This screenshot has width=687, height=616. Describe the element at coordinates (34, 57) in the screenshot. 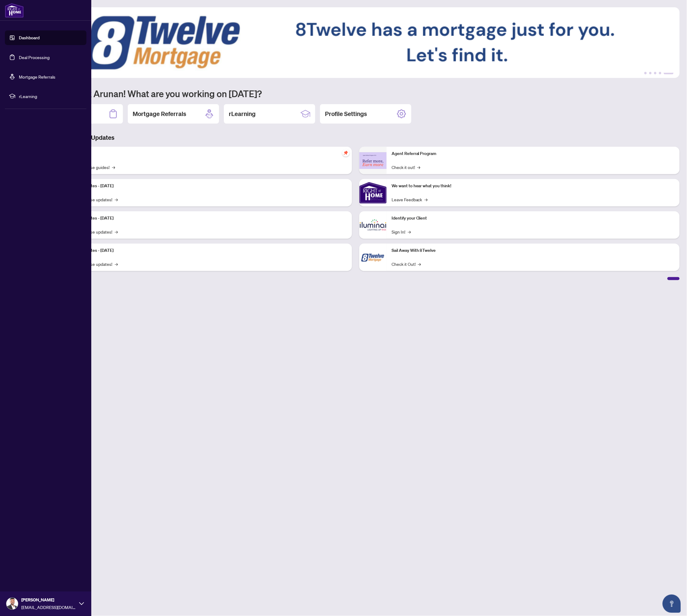

I see `a: Deal Processing` at that location.